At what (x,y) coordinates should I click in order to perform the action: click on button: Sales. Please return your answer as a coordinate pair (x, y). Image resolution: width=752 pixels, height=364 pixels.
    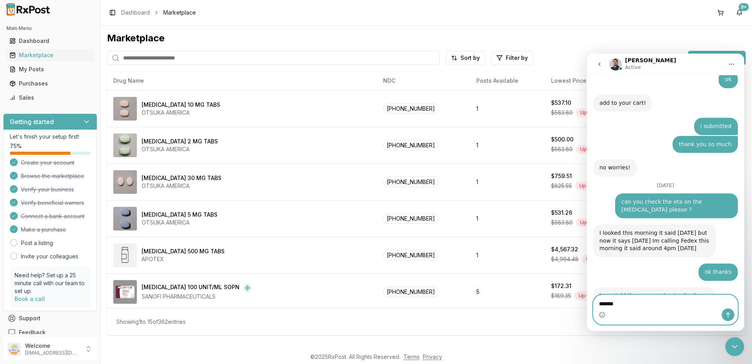
    Looking at the image, I should click on (50, 98).